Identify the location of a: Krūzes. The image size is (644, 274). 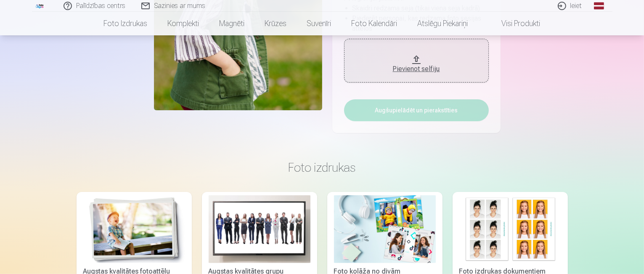
(276, 23).